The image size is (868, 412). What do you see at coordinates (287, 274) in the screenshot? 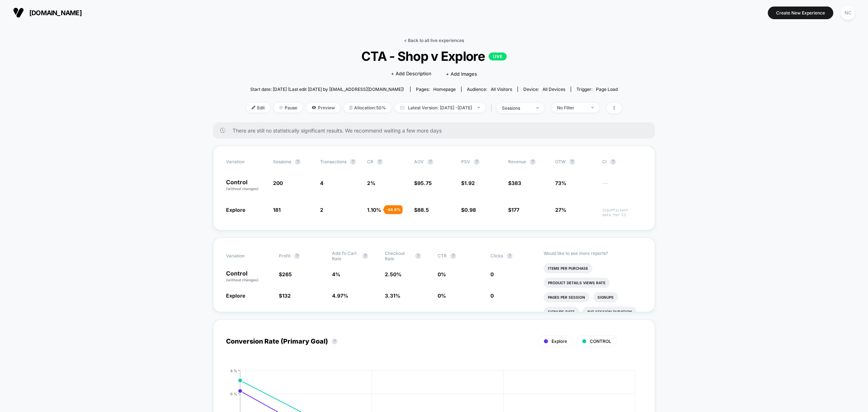
I see `span: 265` at bounding box center [287, 274].